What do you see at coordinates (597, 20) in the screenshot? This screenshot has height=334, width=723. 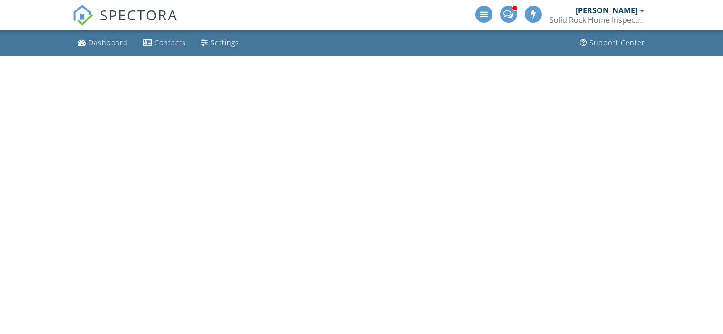 I see `div: Solid Rock Home Inspections` at bounding box center [597, 20].